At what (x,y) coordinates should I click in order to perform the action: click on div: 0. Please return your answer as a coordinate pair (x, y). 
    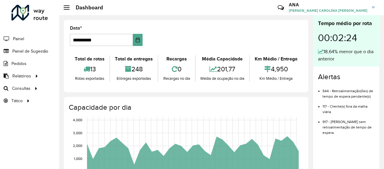
    Looking at the image, I should click on (176, 69).